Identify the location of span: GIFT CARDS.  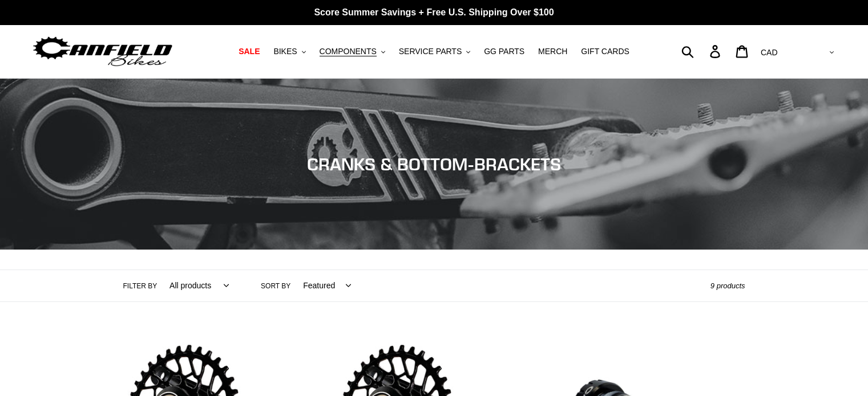
(605, 52).